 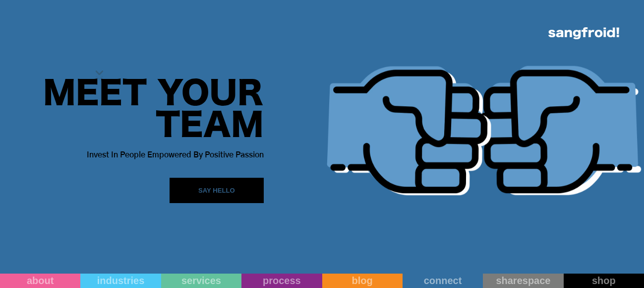 I want to click on div: connect, so click(x=443, y=280).